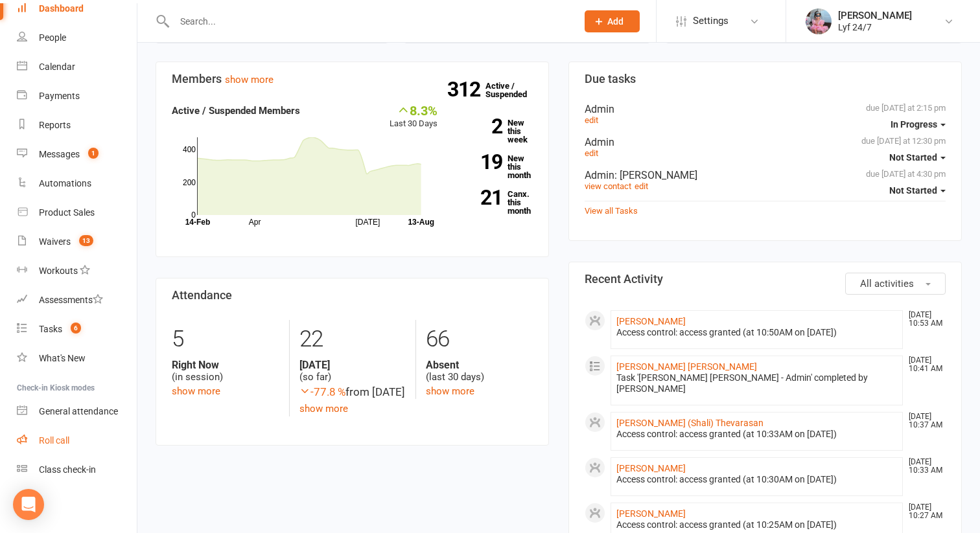  Describe the element at coordinates (479, 162) in the screenshot. I see `strong: 19` at that location.